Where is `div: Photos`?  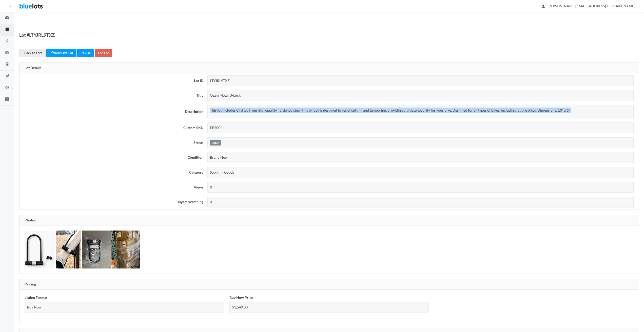
div: Photos is located at coordinates (329, 220).